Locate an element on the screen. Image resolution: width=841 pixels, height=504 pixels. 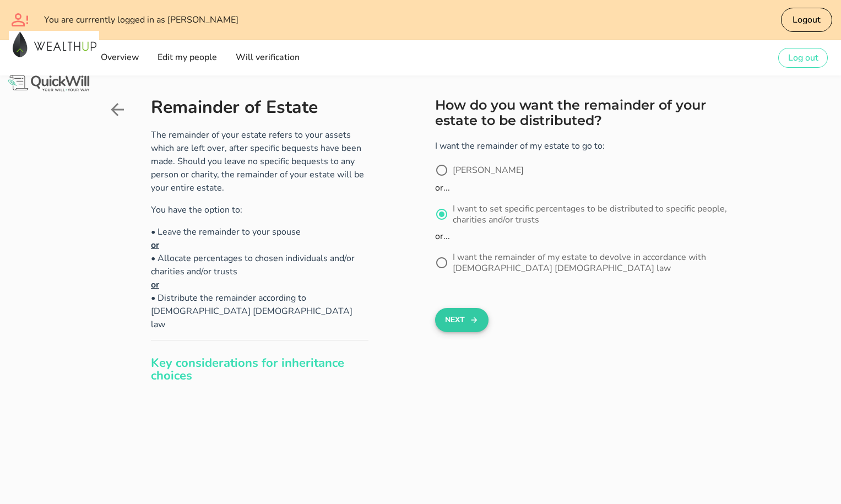
button: Next is located at coordinates (462, 320).